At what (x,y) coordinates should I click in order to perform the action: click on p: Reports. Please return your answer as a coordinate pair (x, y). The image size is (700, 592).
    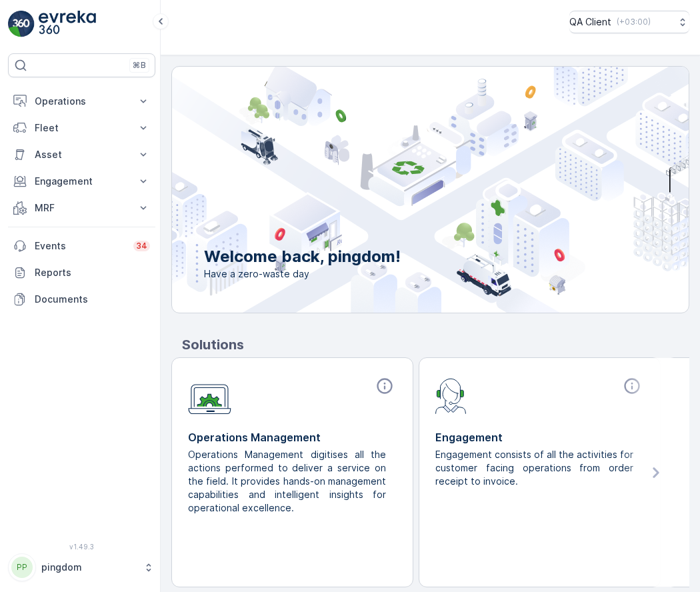
    Looking at the image, I should click on (92, 273).